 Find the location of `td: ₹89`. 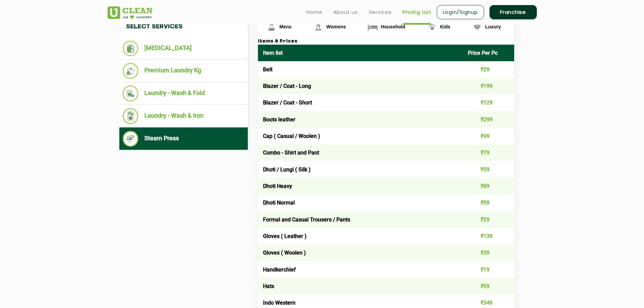

td: ₹89 is located at coordinates (489, 186).